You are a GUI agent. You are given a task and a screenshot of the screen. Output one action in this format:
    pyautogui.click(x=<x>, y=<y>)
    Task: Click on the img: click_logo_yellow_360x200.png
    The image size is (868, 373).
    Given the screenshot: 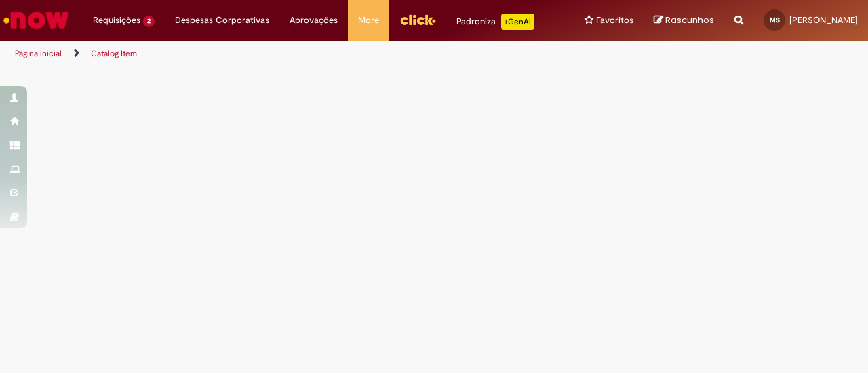 What is the action you would take?
    pyautogui.click(x=418, y=20)
    